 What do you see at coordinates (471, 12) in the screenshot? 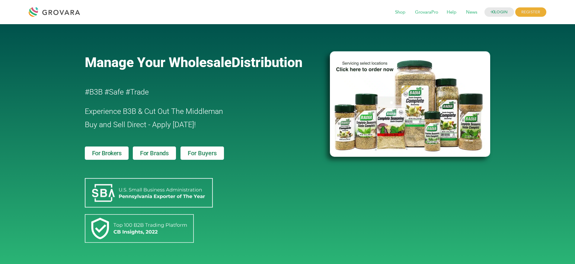
I see `span: News` at bounding box center [471, 12].